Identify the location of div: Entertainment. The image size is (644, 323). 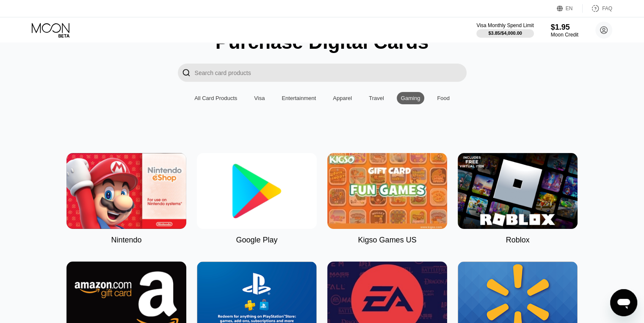
(299, 98).